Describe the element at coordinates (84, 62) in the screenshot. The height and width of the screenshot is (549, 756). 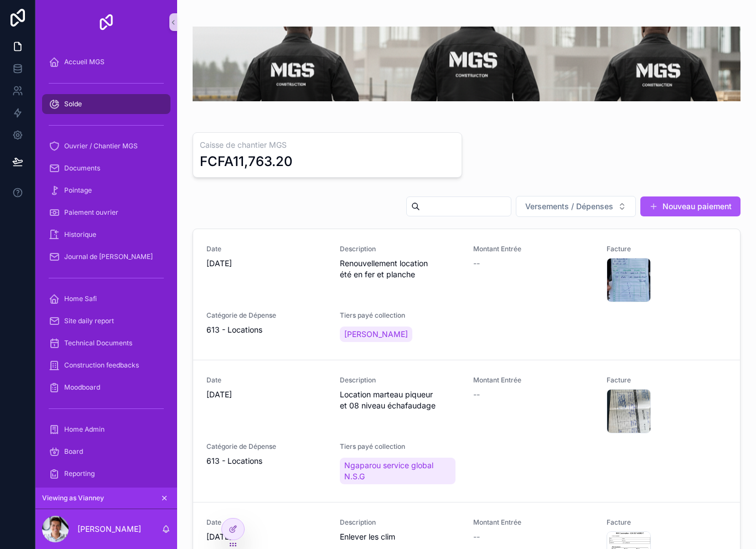
I see `span: Accueil MGS` at that location.